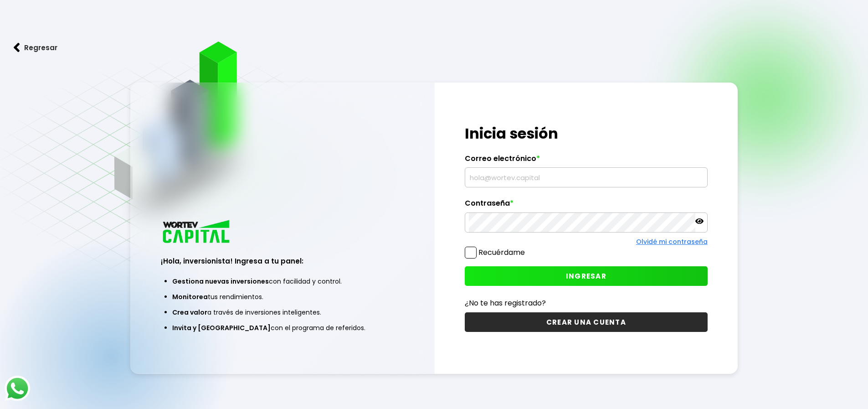  Describe the element at coordinates (282, 313) in the screenshot. I see `li: a través de inversiones inteligentes.` at that location.